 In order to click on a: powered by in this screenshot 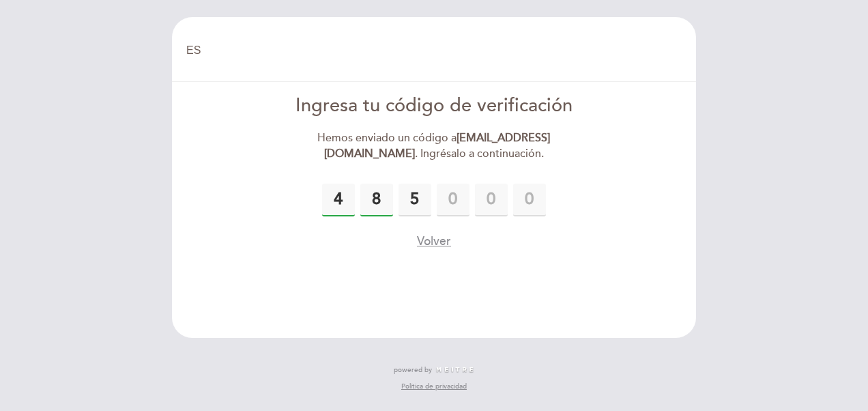, I will do `click(434, 370)`.